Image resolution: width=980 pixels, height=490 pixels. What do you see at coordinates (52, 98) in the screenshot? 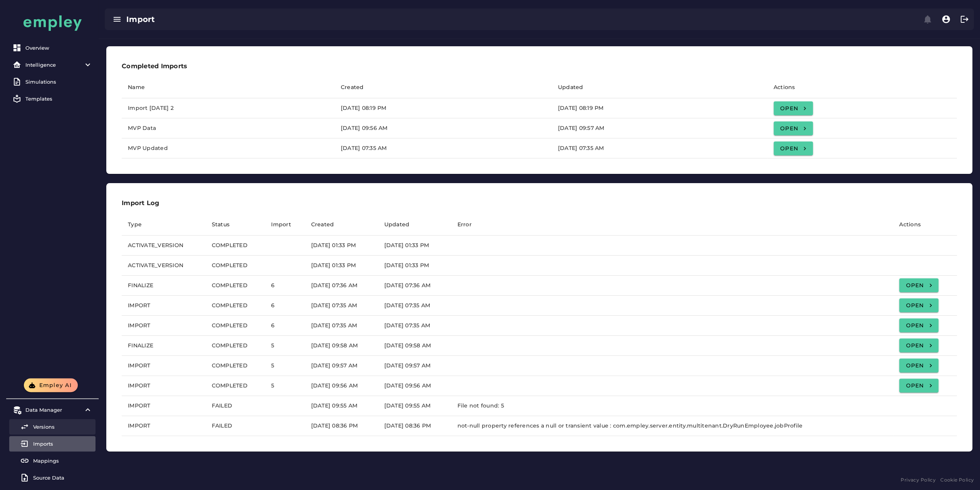
I see `a: Templates` at bounding box center [52, 98].